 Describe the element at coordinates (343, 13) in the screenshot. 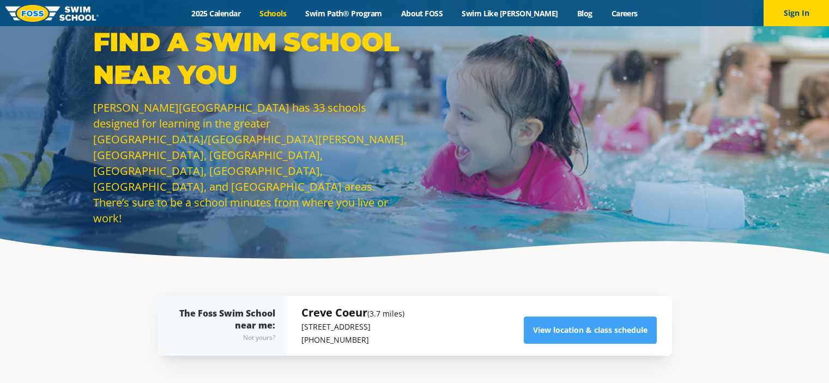

I see `a: Swim Path® Program` at that location.